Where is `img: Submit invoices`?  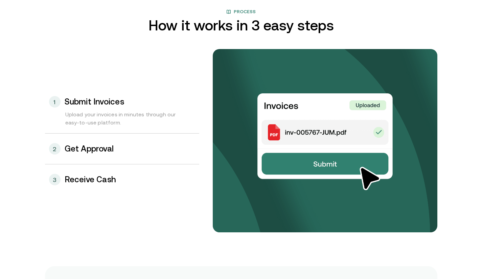 img: Submit invoices is located at coordinates (325, 142).